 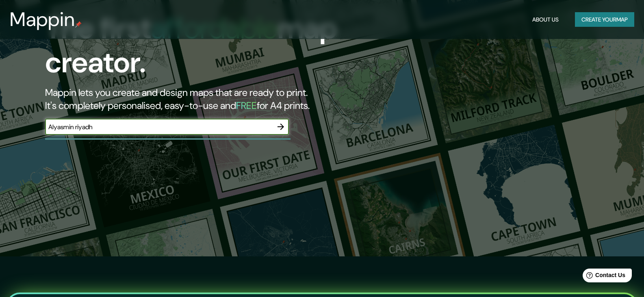 I want to click on h1: The first map creator., so click(x=206, y=49).